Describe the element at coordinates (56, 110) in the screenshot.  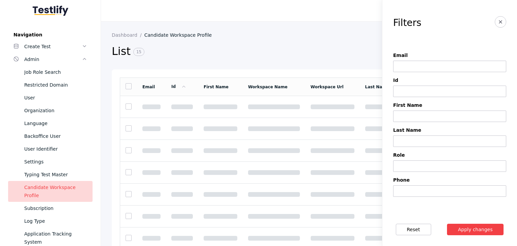
I see `div: Organization` at that location.